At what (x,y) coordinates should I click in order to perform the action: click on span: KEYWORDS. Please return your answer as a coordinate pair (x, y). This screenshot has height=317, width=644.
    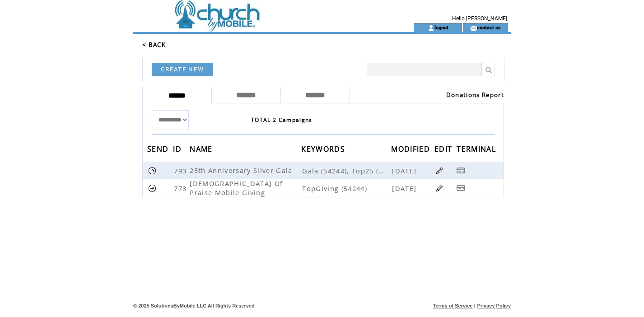
    Looking at the image, I should click on (324, 150).